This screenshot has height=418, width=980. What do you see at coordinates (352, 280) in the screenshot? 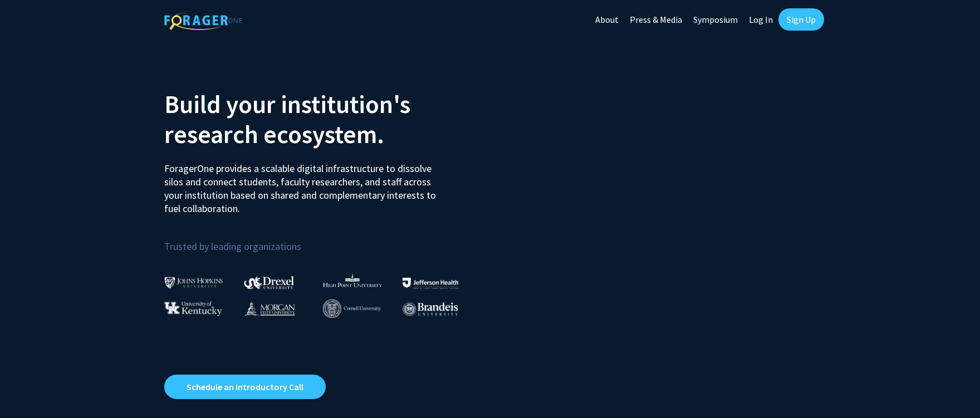
I see `img: High Point University` at bounding box center [352, 280].